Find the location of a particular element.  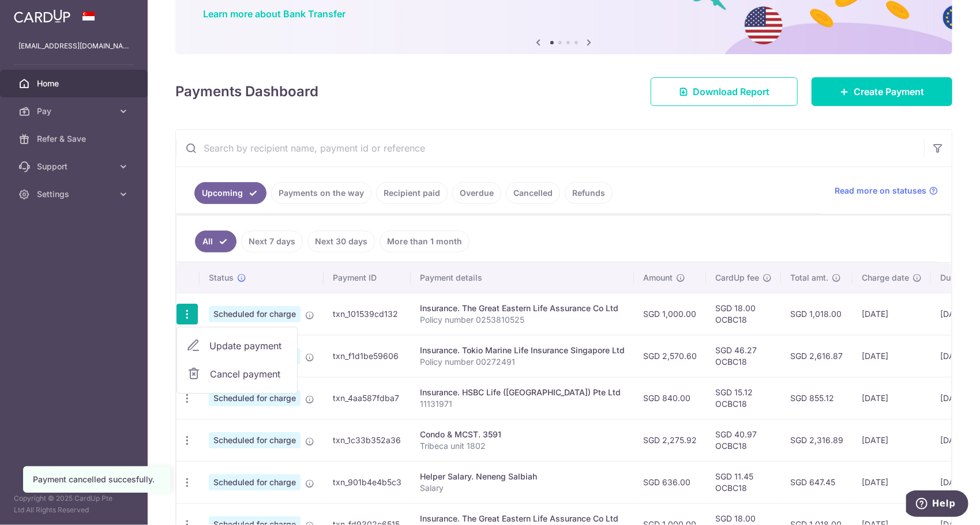

p: Salary is located at coordinates (522, 488).